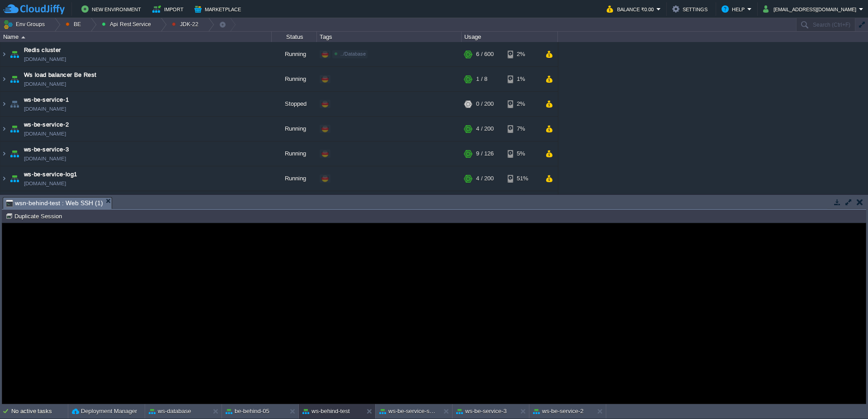  I want to click on button: ws-be-service-storage-old, so click(408, 411).